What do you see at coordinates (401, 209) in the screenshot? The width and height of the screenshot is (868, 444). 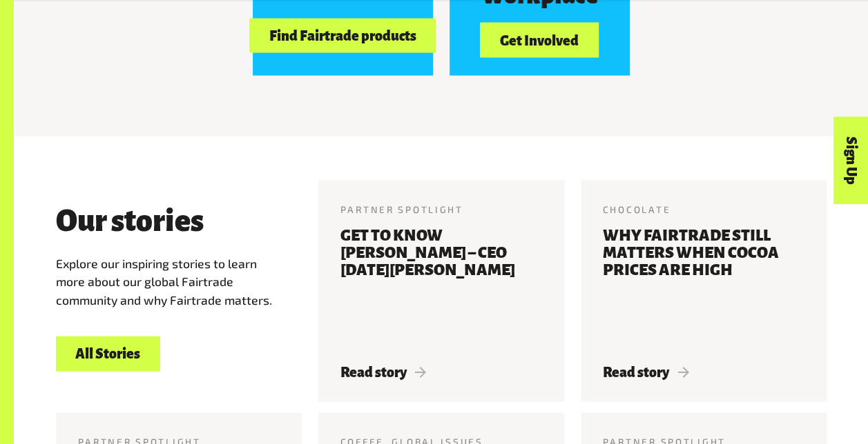 I see `span: Partner Spotlight` at bounding box center [401, 209].